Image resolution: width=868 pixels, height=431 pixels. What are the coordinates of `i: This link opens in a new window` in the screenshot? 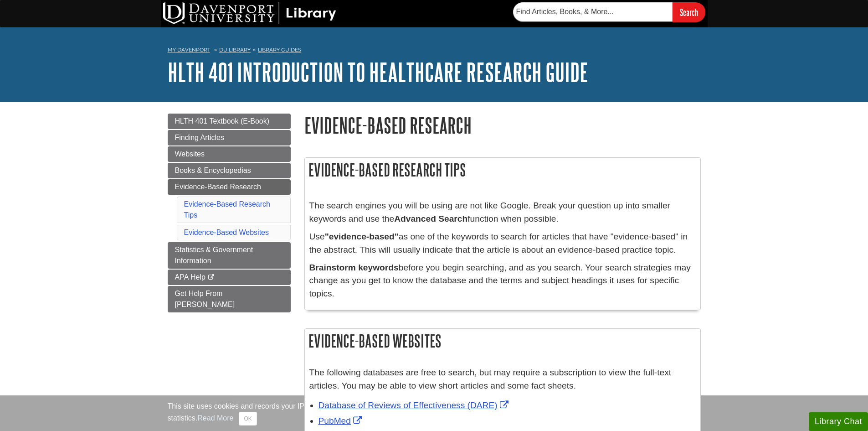 It's located at (211, 277).